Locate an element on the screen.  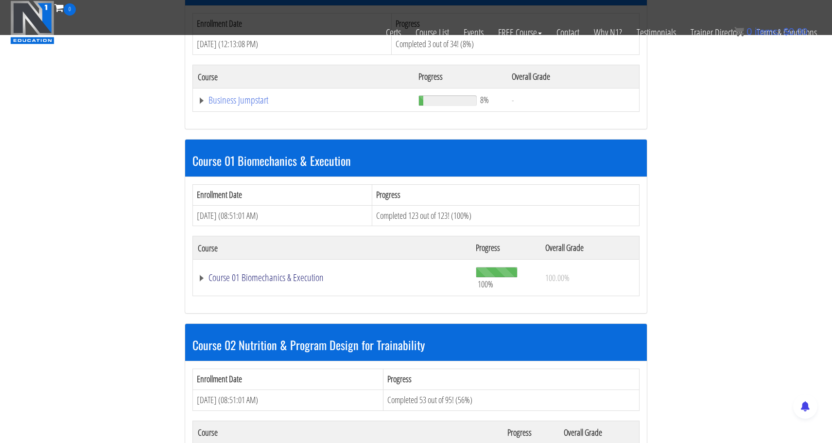
a: Business Jumpstart is located at coordinates (303, 100).